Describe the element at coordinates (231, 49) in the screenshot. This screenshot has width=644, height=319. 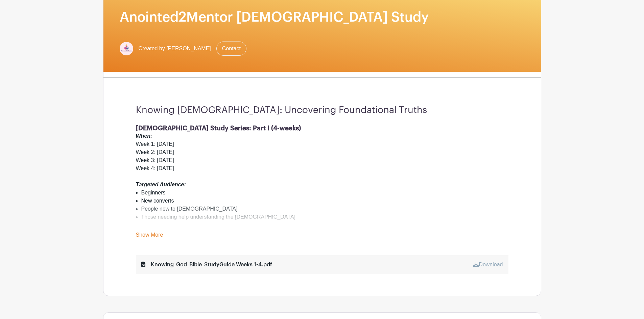
I see `a: Contact` at that location.